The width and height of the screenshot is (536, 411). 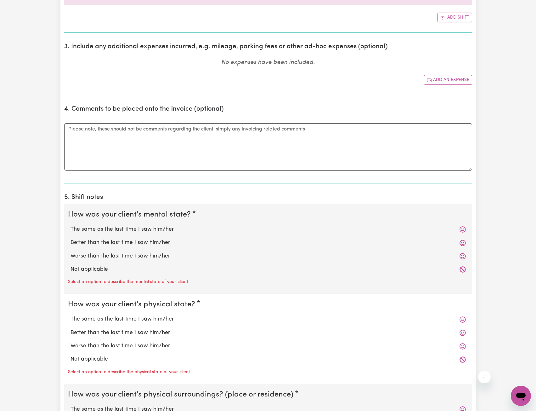 I want to click on h2: 5. Shift notes, so click(x=268, y=197).